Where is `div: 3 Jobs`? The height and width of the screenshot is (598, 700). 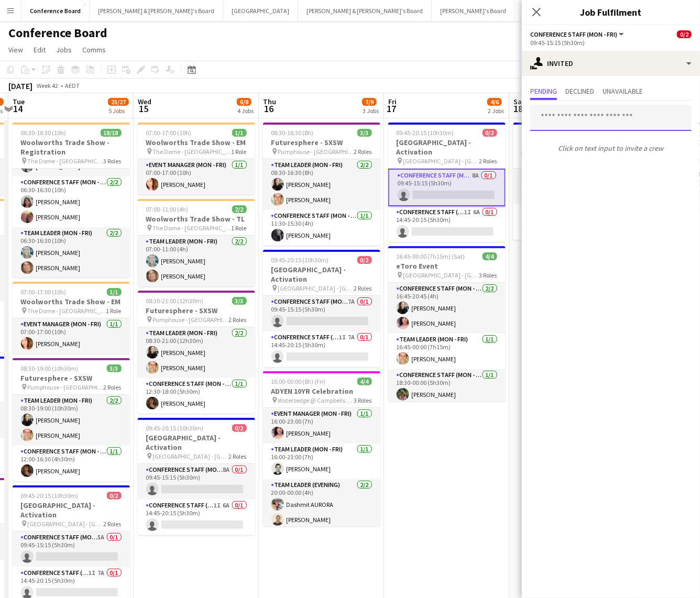
div: 3 Jobs is located at coordinates (370, 110).